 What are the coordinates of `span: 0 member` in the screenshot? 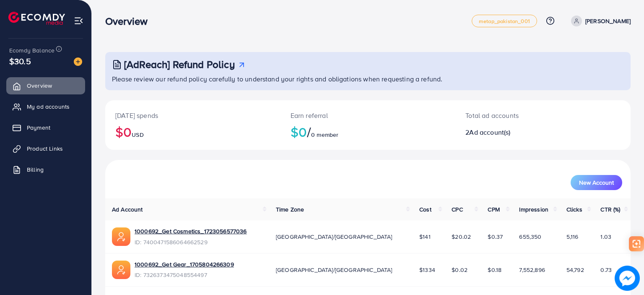 It's located at (325, 134).